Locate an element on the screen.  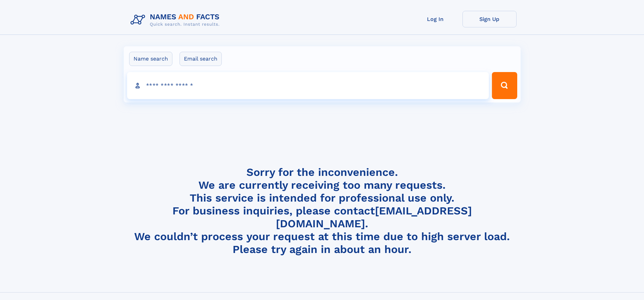
input: search input is located at coordinates (308, 85).